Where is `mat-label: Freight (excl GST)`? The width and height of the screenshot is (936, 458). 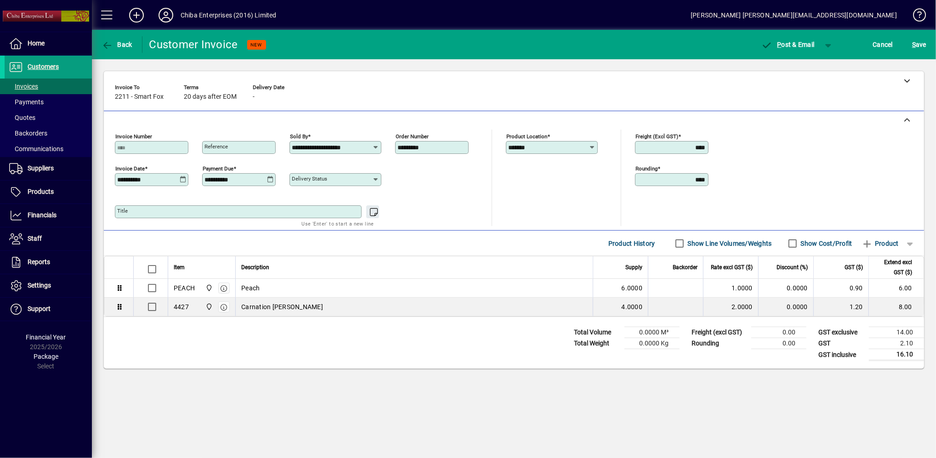
mat-label: Freight (excl GST) is located at coordinates (656, 136).